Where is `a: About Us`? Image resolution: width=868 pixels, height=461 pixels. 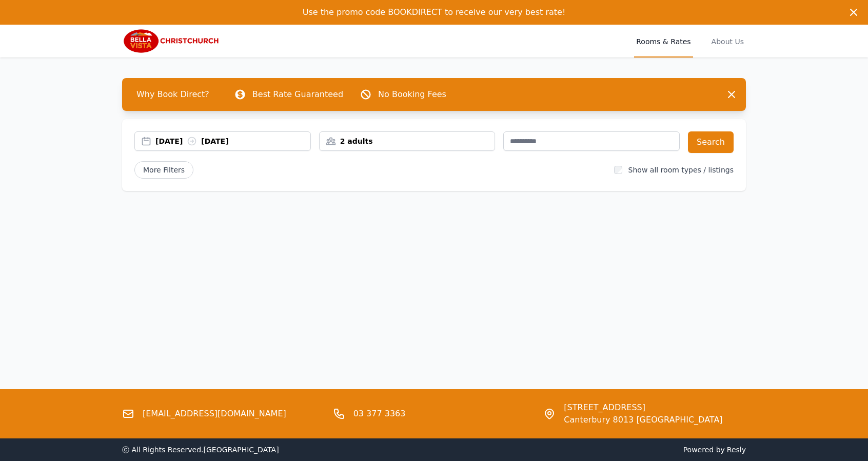
a: About Us is located at coordinates (728, 41).